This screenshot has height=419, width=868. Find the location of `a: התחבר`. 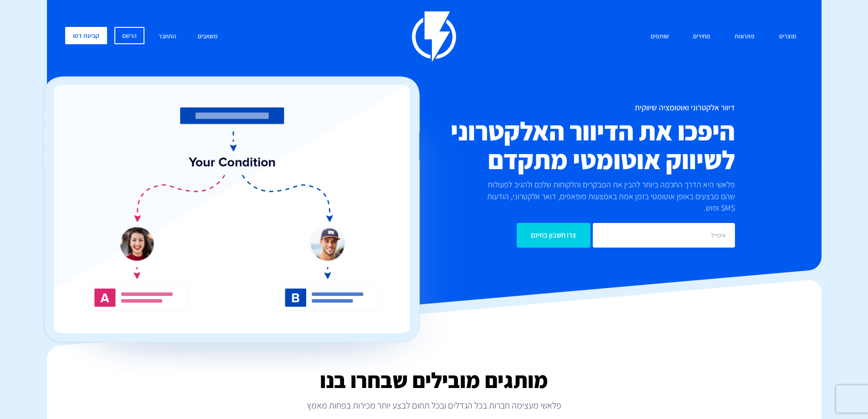

a: התחבר is located at coordinates (167, 36).